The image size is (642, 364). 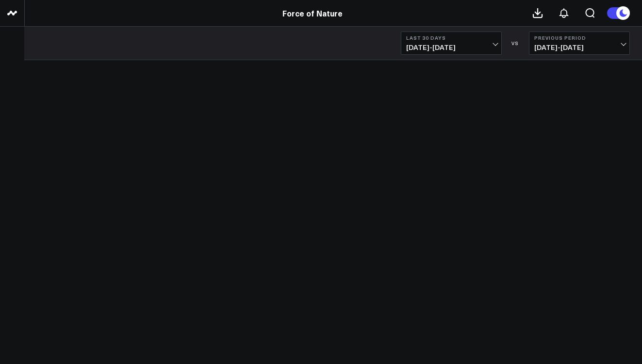 I want to click on b: Previous Period, so click(x=580, y=38).